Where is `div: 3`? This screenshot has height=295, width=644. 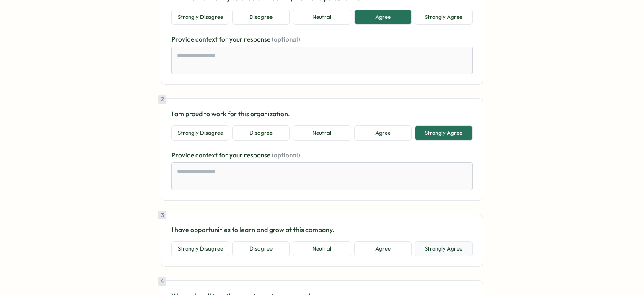
div: 3 is located at coordinates (163, 216).